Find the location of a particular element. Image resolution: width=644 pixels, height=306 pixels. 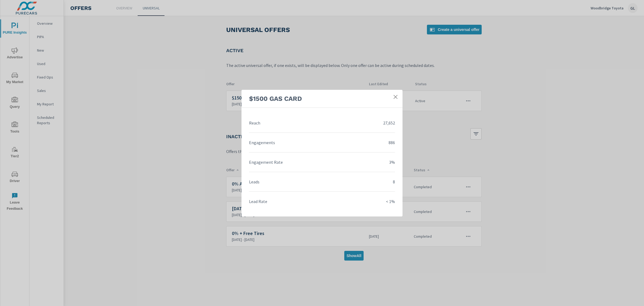

h3: $1500 Gas Card is located at coordinates (319, 99).